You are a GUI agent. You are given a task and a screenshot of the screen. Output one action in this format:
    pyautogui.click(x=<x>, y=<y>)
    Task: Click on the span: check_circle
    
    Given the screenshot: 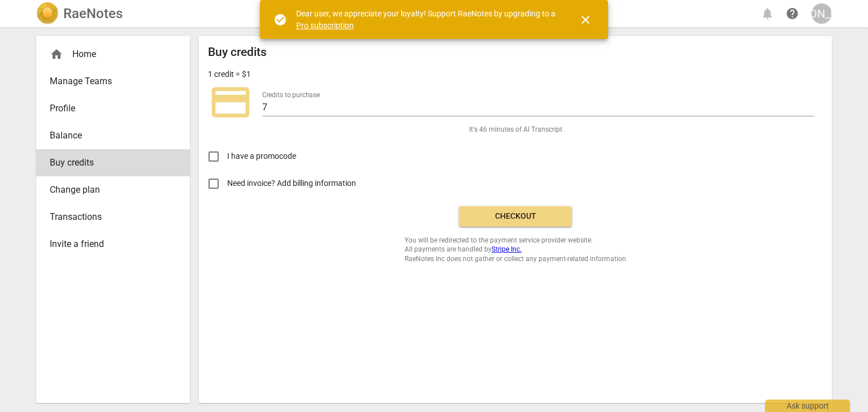 What is the action you would take?
    pyautogui.click(x=280, y=19)
    